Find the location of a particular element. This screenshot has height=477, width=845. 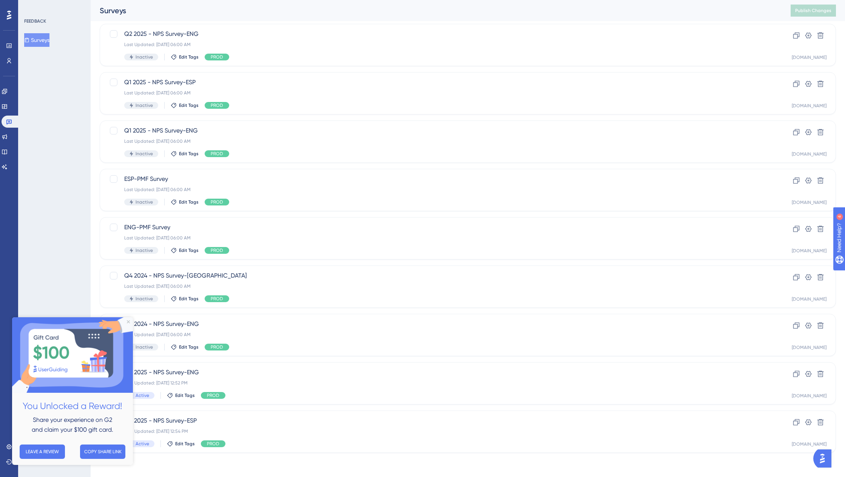

button: Surveys is located at coordinates (37, 40).